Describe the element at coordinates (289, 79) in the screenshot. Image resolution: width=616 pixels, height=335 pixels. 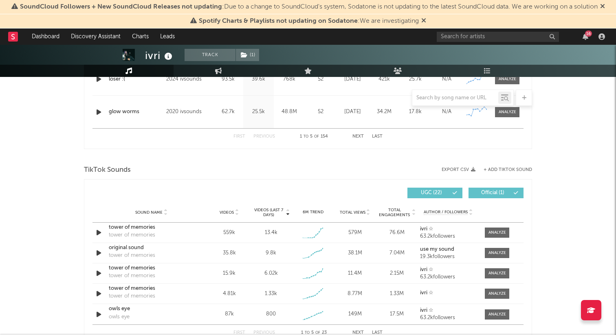
I see `div: 768k` at that location.